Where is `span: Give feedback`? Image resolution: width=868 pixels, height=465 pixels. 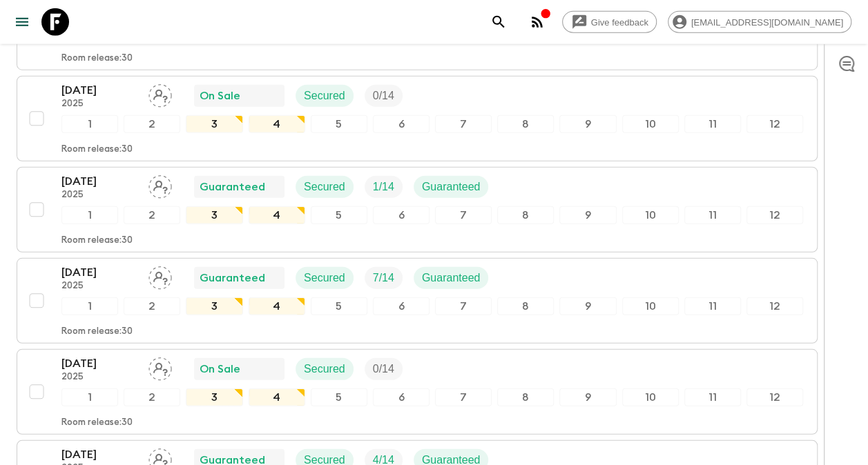 span: Give feedback is located at coordinates (619, 22).